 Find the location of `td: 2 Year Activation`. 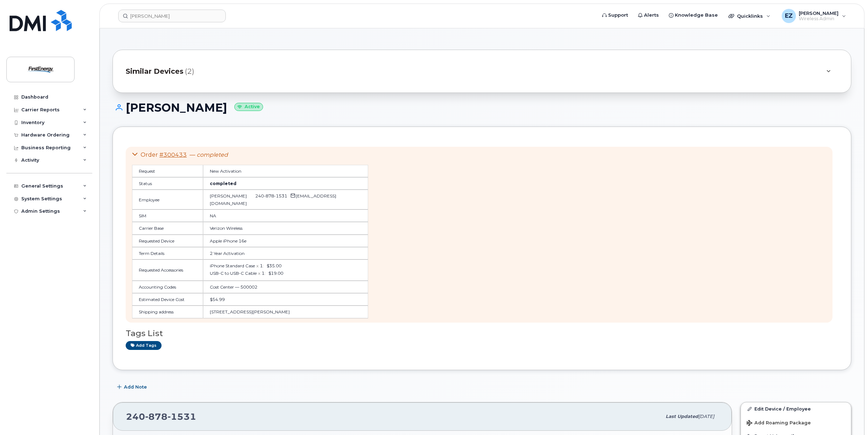

td: 2 Year Activation is located at coordinates (286, 253).